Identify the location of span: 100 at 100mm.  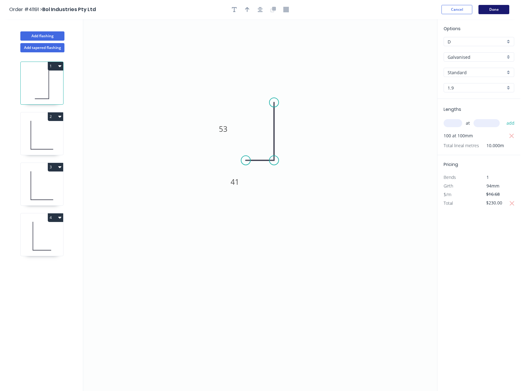
(458, 136).